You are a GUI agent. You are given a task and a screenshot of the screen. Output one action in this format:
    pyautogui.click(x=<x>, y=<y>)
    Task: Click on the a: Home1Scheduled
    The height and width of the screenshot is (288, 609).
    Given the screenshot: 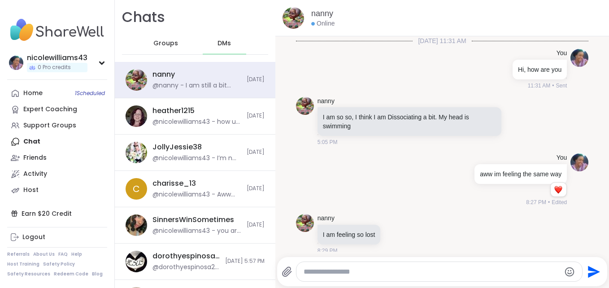 What is the action you would take?
    pyautogui.click(x=57, y=93)
    